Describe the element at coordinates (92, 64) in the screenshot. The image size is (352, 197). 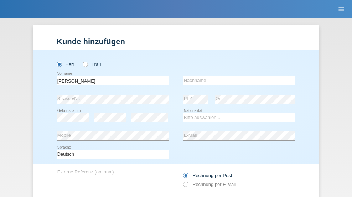
I see `label: Frau` at that location.